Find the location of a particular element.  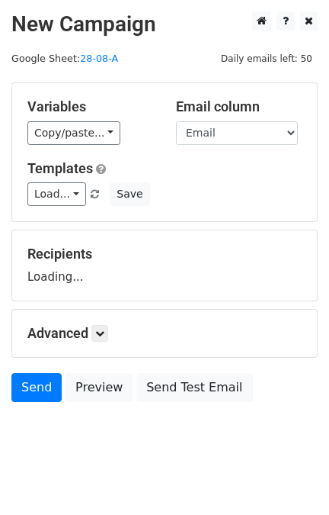

h2: New Campaign is located at coordinates (165, 24).